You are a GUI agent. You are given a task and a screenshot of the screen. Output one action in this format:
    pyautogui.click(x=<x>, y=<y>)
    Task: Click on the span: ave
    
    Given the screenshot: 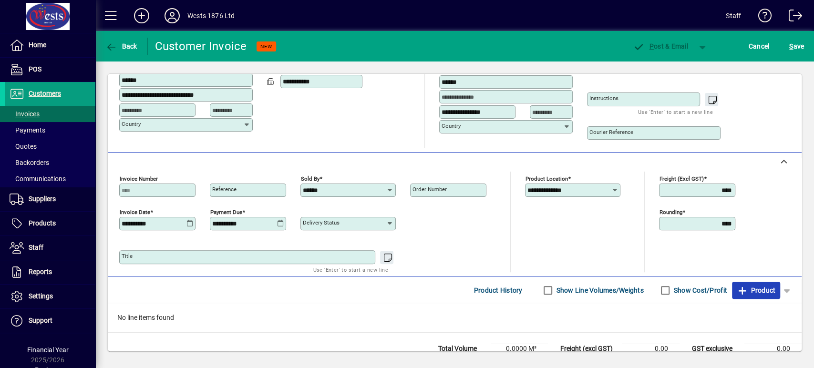 What is the action you would take?
    pyautogui.click(x=796, y=46)
    